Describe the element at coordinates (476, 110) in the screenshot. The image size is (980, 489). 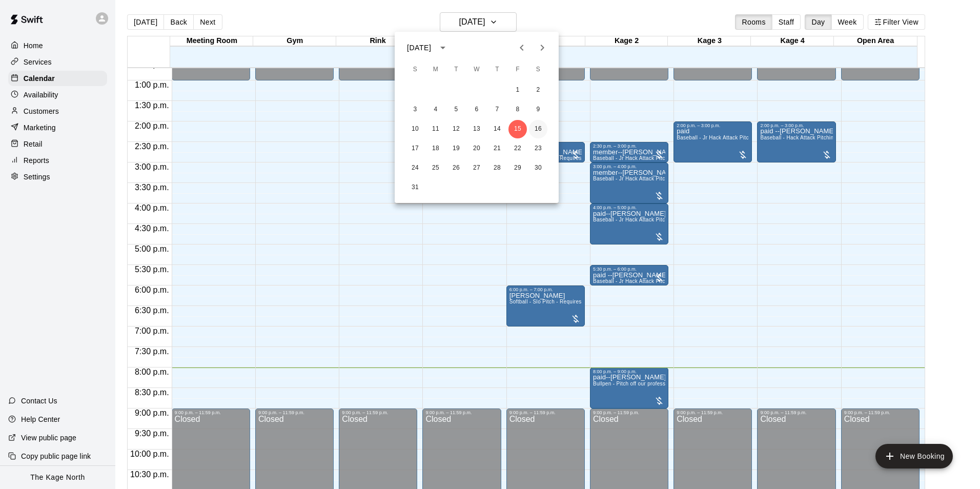
I see `button: 6` at that location.